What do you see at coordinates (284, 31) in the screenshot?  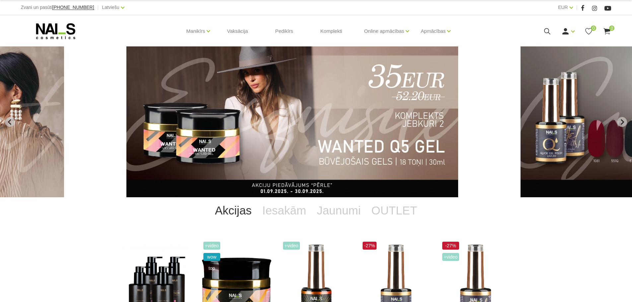 I see `a: Pedikīrs` at bounding box center [284, 31].